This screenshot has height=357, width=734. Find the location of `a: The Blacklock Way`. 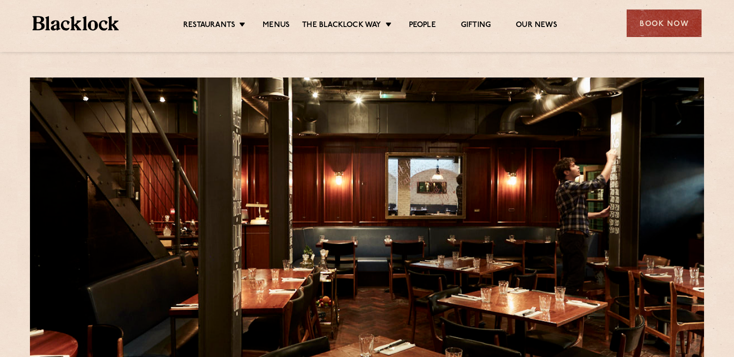

a: The Blacklock Way is located at coordinates (342, 26).